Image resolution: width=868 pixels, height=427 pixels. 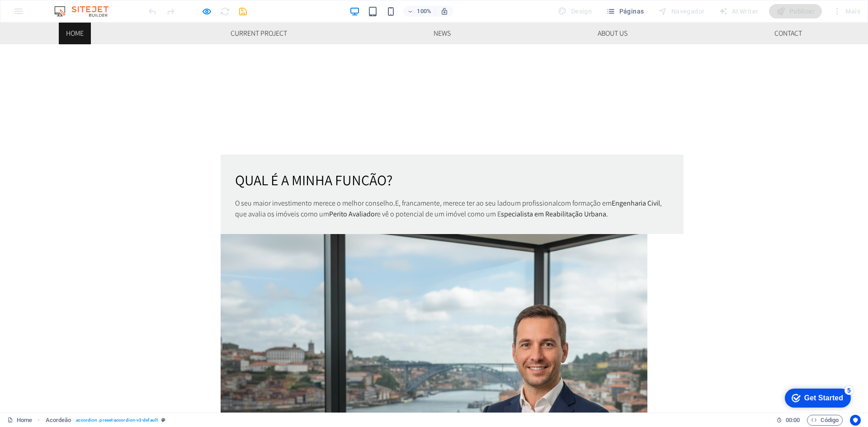 I want to click on span: um profissional, so click(x=535, y=180).